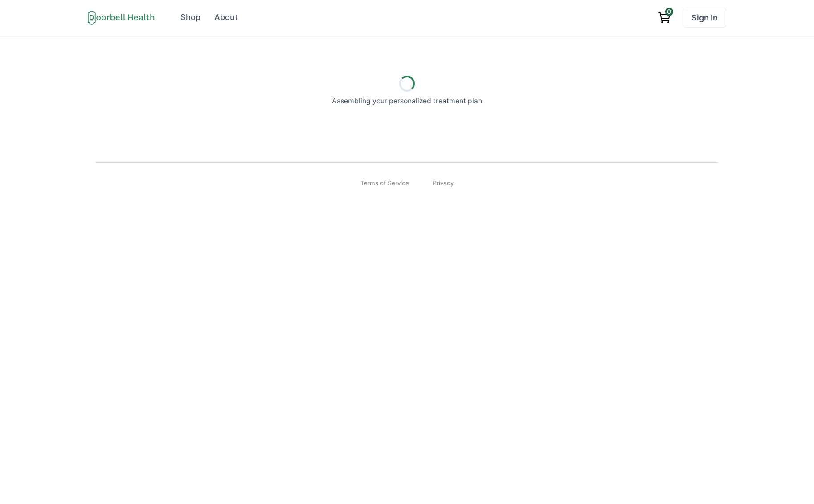  I want to click on a: Sign In, so click(705, 17).